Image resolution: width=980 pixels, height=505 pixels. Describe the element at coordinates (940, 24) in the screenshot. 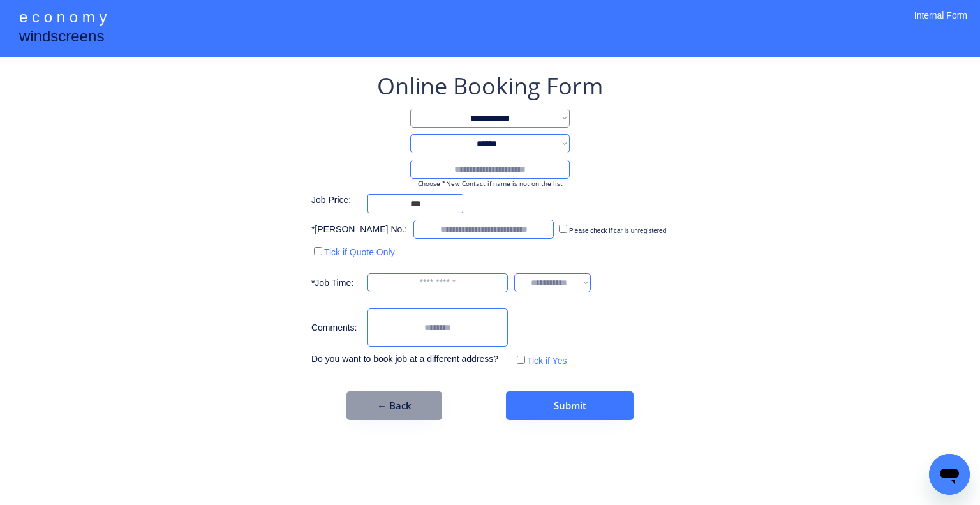

I see `div: Internal Form` at that location.